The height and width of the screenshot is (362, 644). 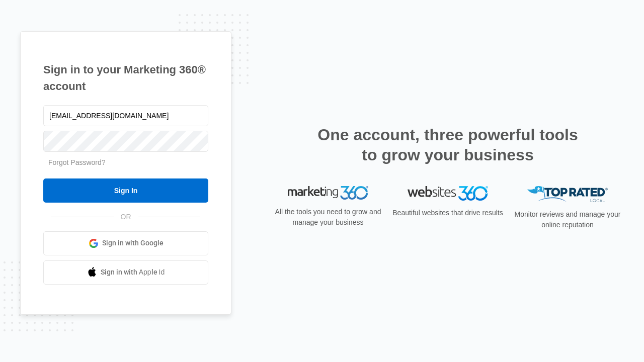 What do you see at coordinates (567, 194) in the screenshot?
I see `img: Top Rated Local` at bounding box center [567, 194].